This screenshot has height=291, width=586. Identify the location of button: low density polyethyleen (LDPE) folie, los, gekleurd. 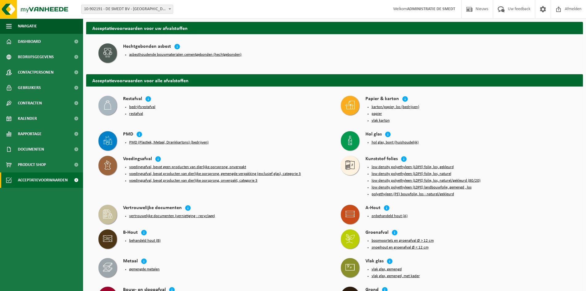
(413, 167).